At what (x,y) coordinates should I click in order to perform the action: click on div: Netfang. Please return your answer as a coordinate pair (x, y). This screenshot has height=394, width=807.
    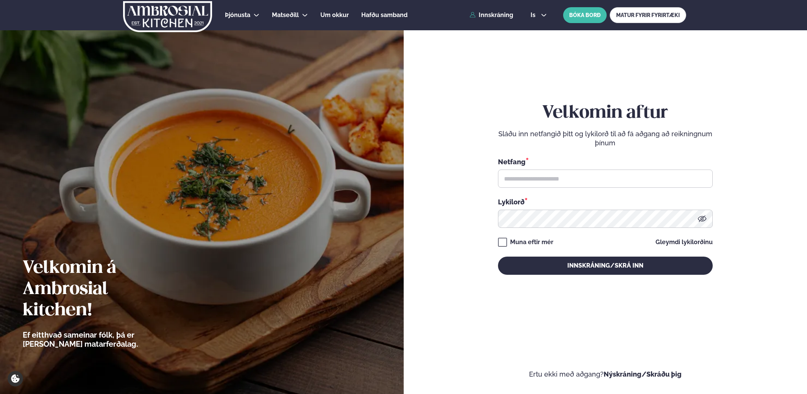
    Looking at the image, I should click on (605, 162).